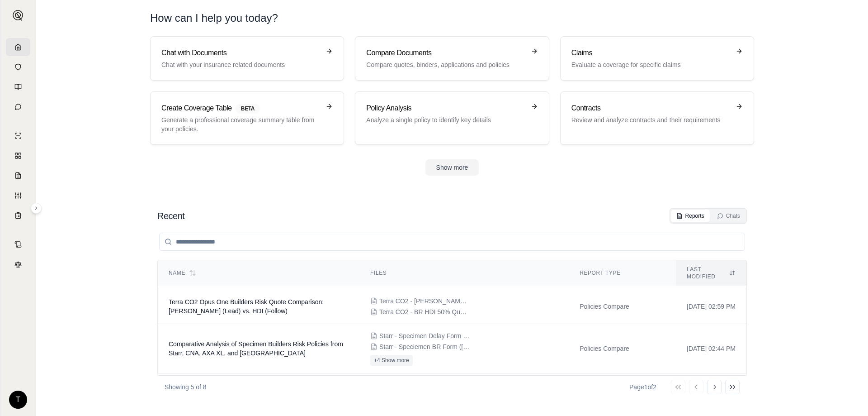  Describe the element at coordinates (622, 273) in the screenshot. I see `th: Report Type` at that location.